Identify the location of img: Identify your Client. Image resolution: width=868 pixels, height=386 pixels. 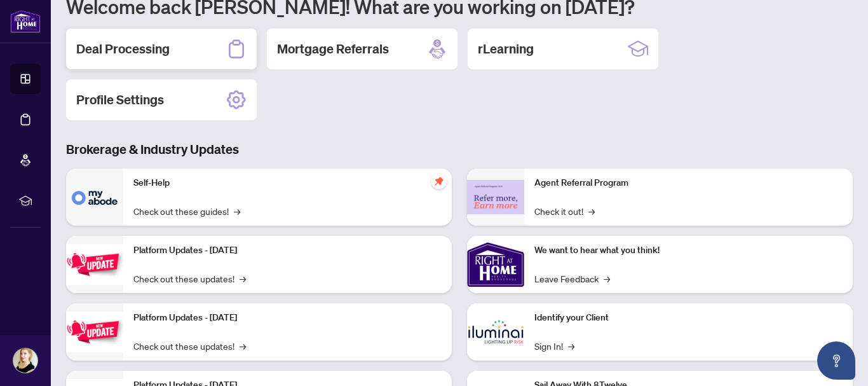
(495, 332).